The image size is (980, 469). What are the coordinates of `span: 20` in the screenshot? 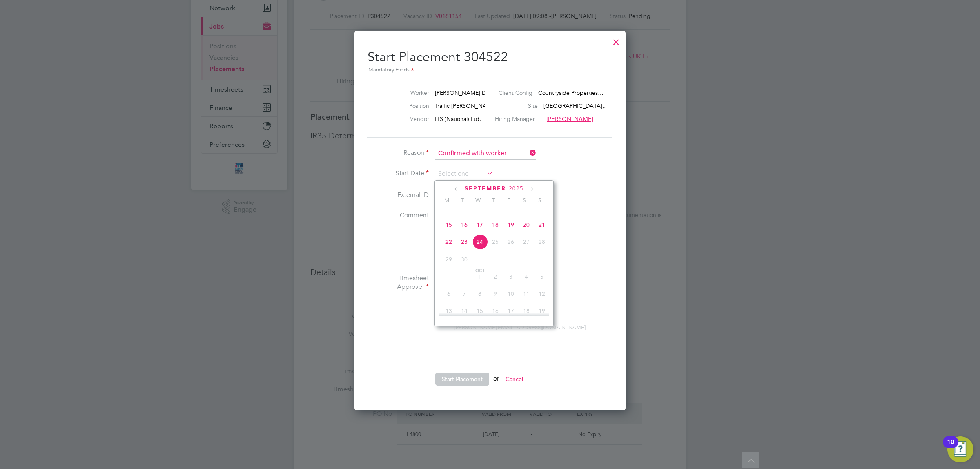 It's located at (526, 225).